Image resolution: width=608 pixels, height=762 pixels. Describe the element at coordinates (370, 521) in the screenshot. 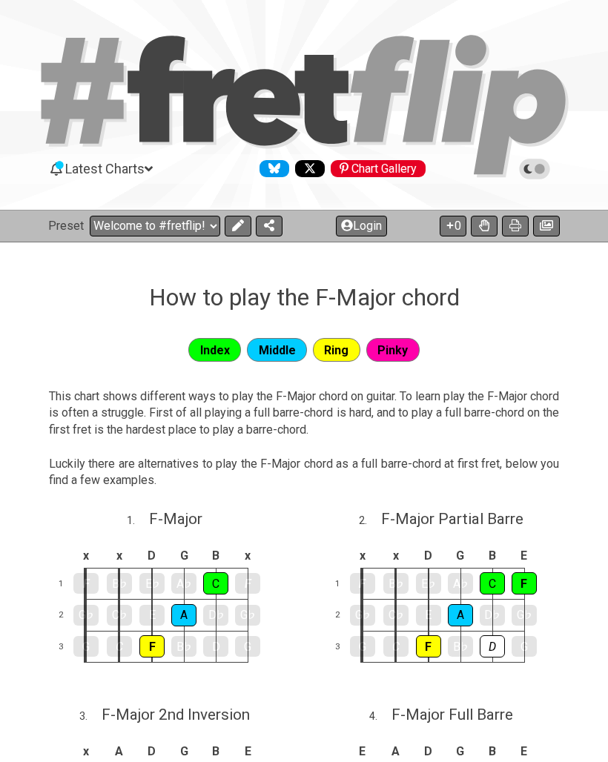

I see `span: 2 .` at that location.